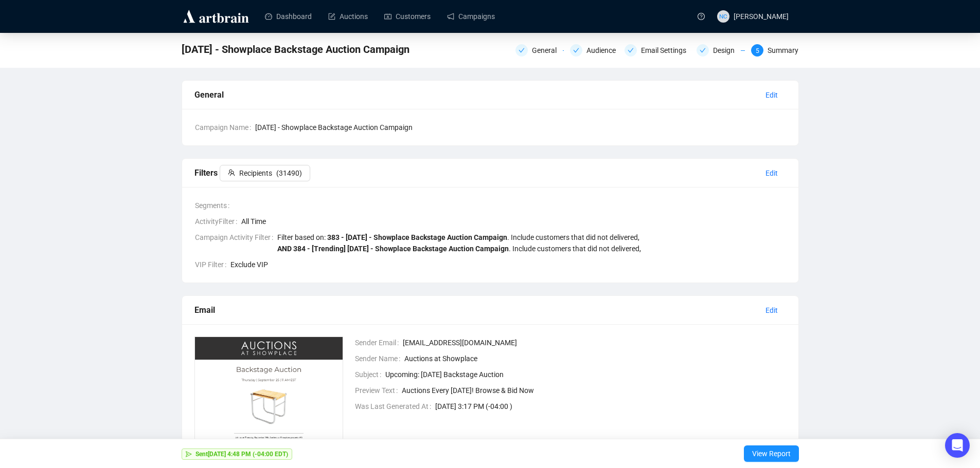  Describe the element at coordinates (379, 358) in the screenshot. I see `span: Sender Name` at that location.